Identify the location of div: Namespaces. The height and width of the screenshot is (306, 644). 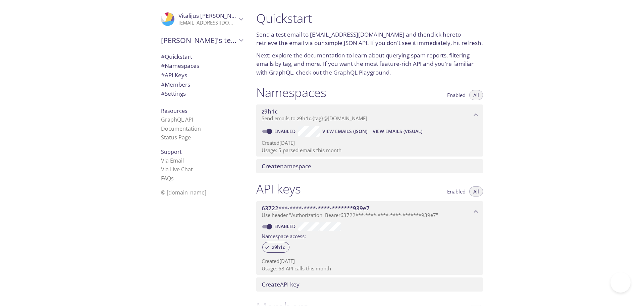
(202, 66).